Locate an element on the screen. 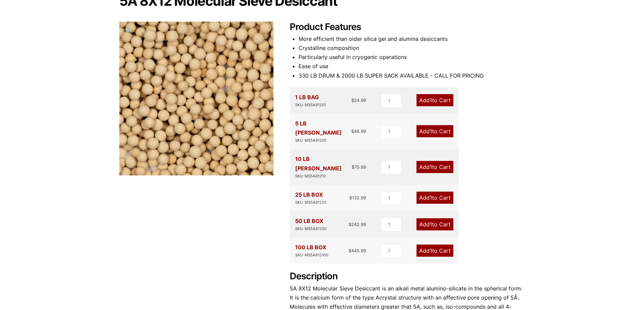  div: SKU: MS5A81205 is located at coordinates (323, 140).